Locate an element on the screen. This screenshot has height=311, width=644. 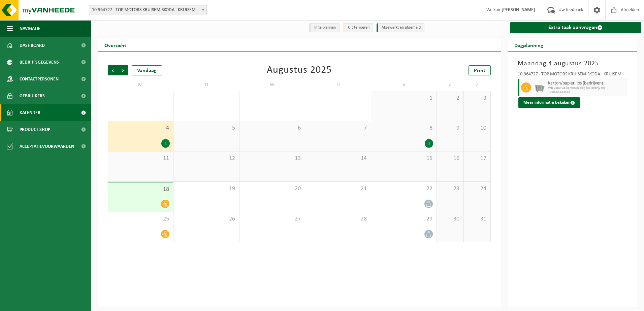
span: 17 is located at coordinates (477, 159).